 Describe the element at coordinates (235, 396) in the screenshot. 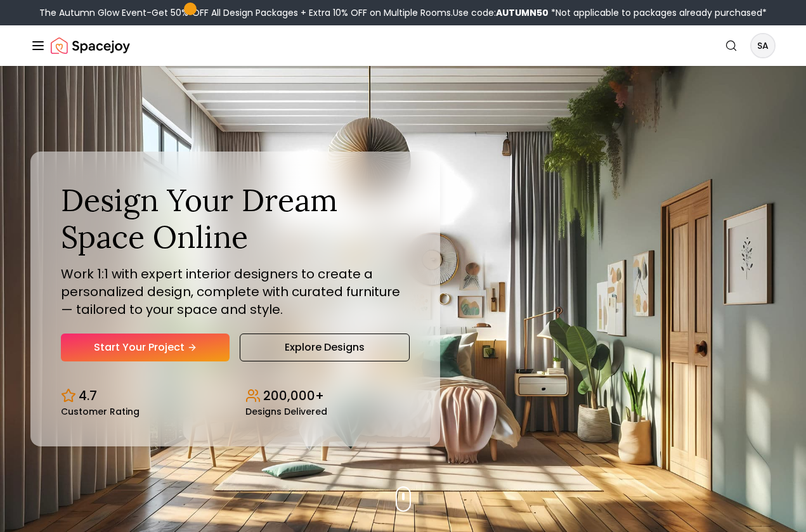

I see `div: Design stats` at that location.